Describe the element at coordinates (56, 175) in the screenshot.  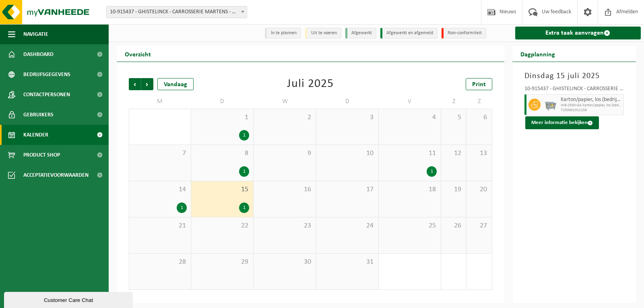
I see `span: Acceptatievoorwaarden` at that location.